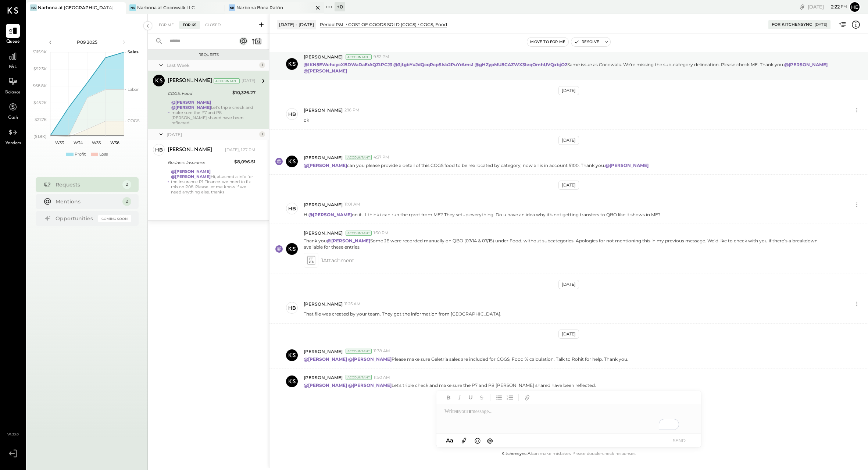 The width and height of the screenshot is (868, 470). I want to click on p: Same issue as Cocowalk. We're missing the sub-category delineation. Please check ME. Thank you., so click(569, 68).